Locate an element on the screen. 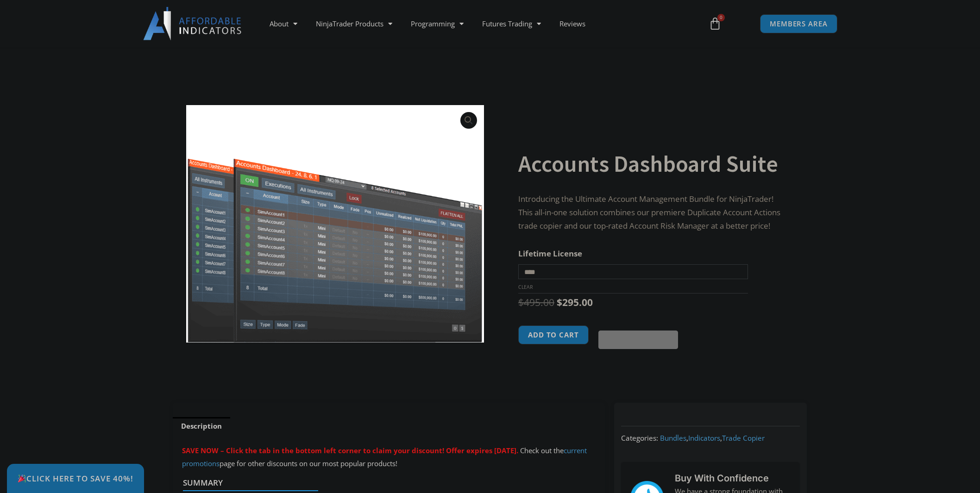  a: MEMBERS AREA is located at coordinates (798, 23).